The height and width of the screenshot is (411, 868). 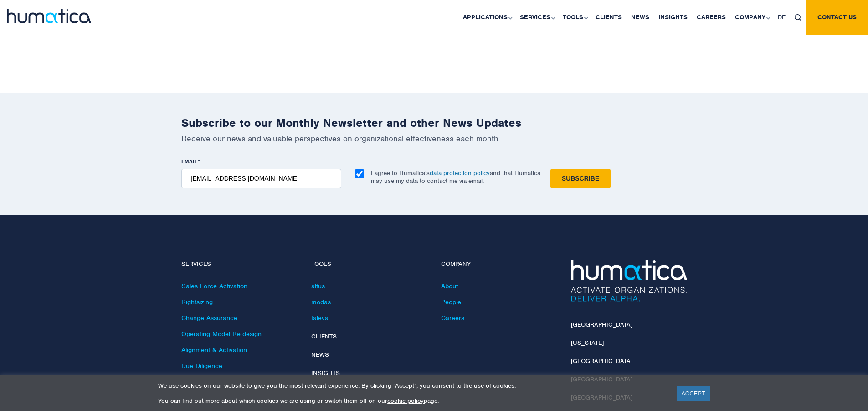 What do you see at coordinates (222, 334) in the screenshot?
I see `a: Operating Model Re-design` at bounding box center [222, 334].